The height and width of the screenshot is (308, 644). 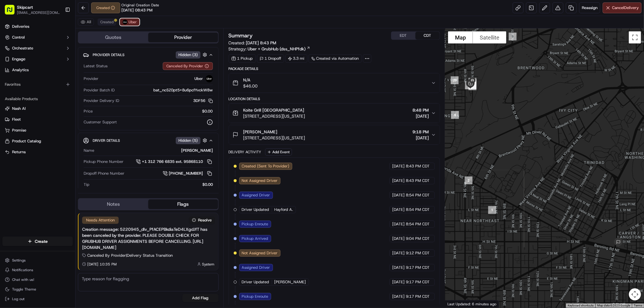 I want to click on a: Returns, so click(x=37, y=152).